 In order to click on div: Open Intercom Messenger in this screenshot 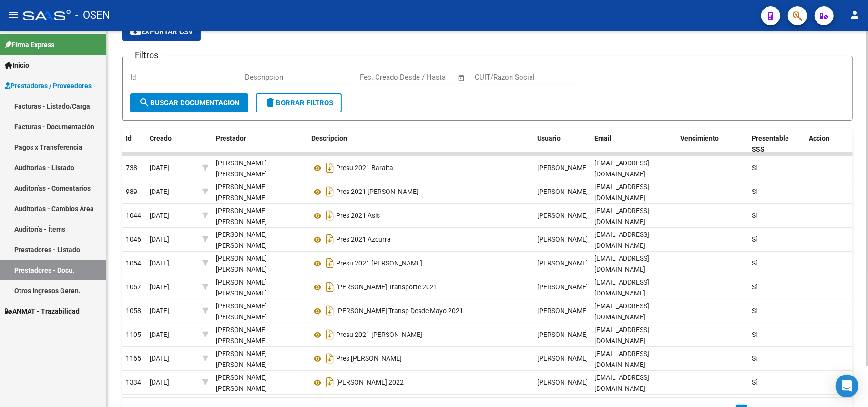, I will do `click(847, 386)`.